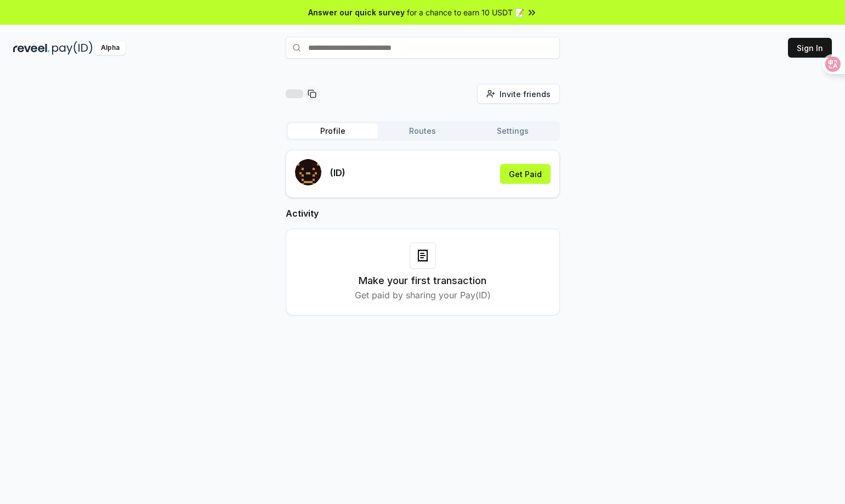 The height and width of the screenshot is (504, 845). Describe the element at coordinates (32, 48) in the screenshot. I see `img: reveel_dark` at that location.